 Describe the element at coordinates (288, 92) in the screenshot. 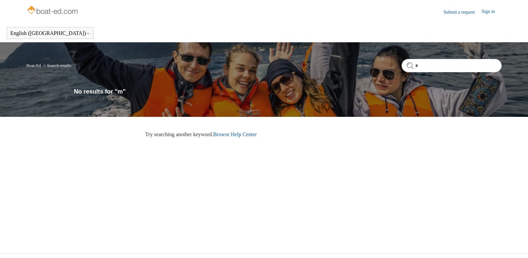

I see `h1: No results for "m"` at that location.